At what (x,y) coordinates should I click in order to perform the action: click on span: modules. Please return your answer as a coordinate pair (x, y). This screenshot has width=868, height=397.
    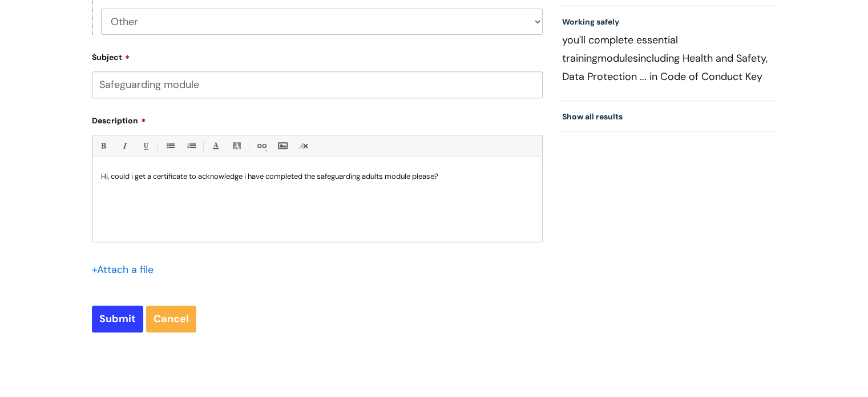
    Looking at the image, I should click on (618, 58).